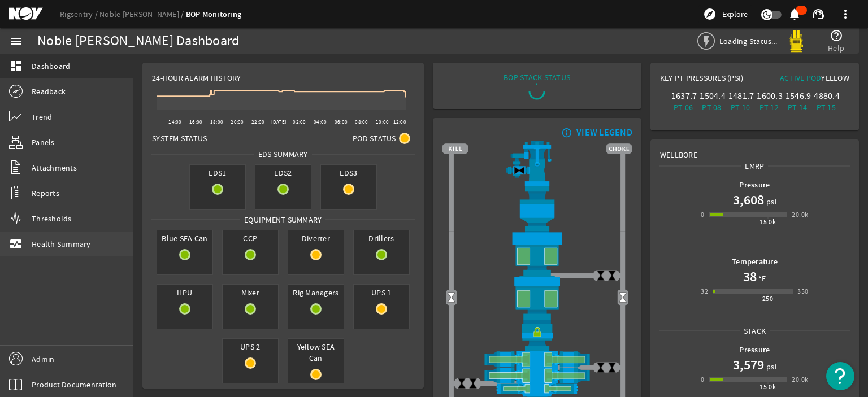 The image size is (868, 397). What do you see at coordinates (796, 41) in the screenshot?
I see `img: Yellowpod.svg` at bounding box center [796, 41].